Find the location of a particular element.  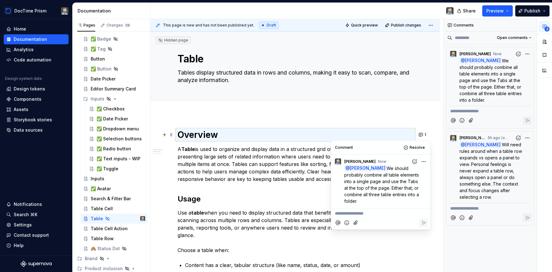

button: Open comments is located at coordinates (514, 38).